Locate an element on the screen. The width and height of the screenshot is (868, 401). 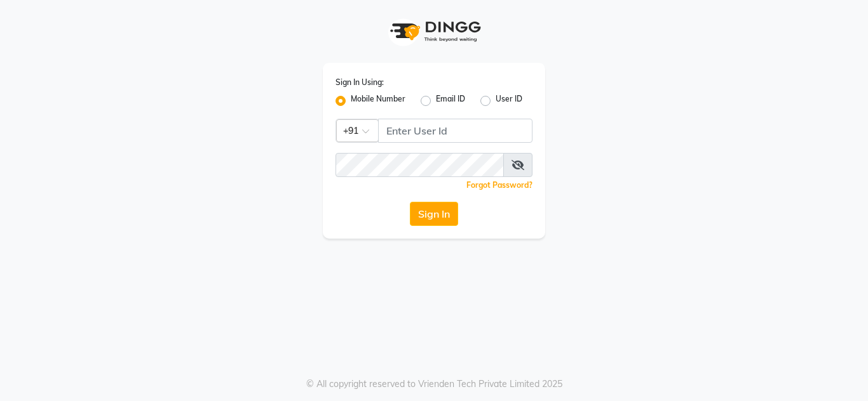
label: Mobile Number is located at coordinates (378, 101).